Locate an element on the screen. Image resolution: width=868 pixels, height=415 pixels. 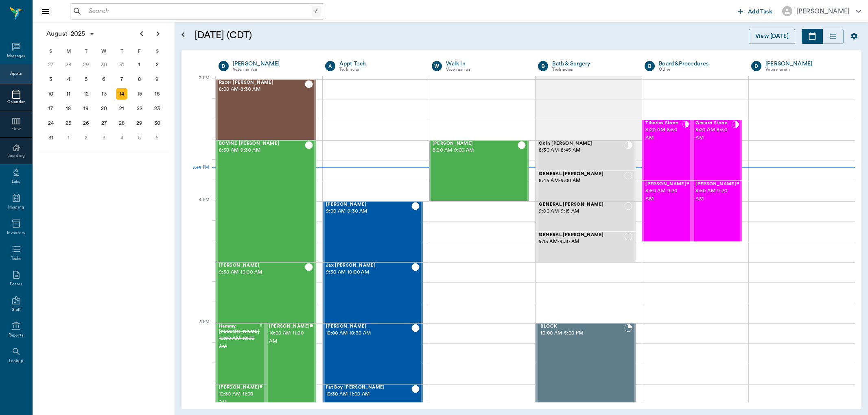
div: Friday, September 5, 2025 is located at coordinates (140, 138).